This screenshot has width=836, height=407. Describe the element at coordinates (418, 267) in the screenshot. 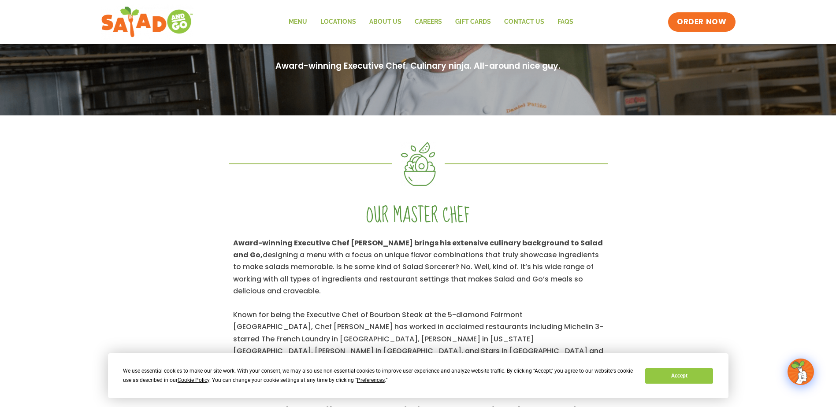

I see `p: designing a menu with a focus on unique flavor combinations that truly showcase ingredients to ma...` at that location.